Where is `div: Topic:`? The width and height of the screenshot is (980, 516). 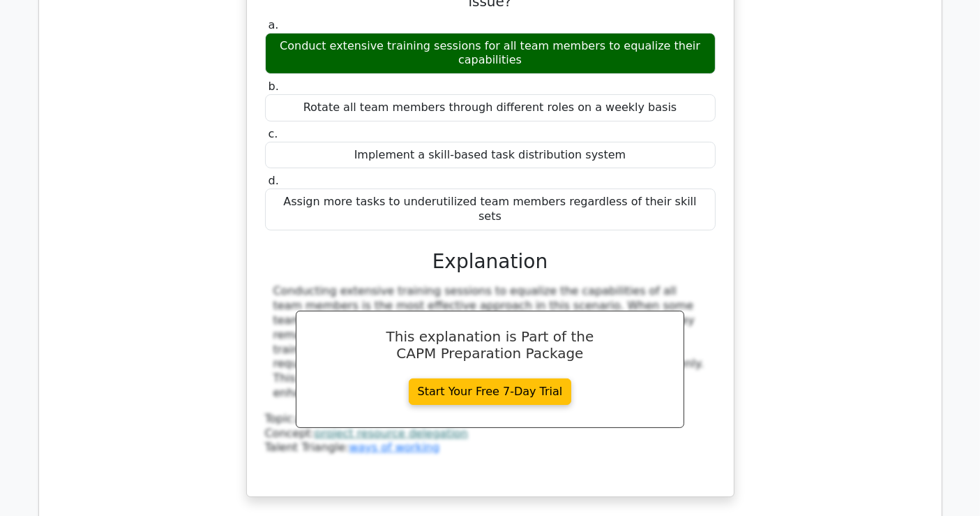 div: Topic: is located at coordinates (490, 419).